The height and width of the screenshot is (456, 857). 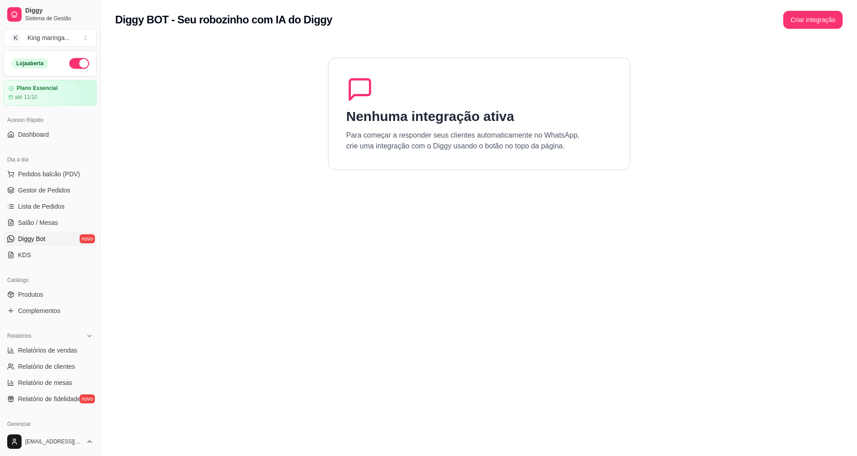 I want to click on div: Gerenciar, so click(x=50, y=424).